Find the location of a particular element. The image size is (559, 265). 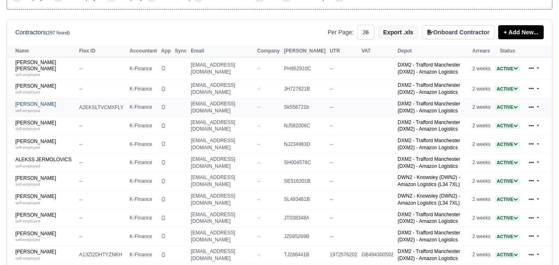

small: (297 found) is located at coordinates (58, 33).